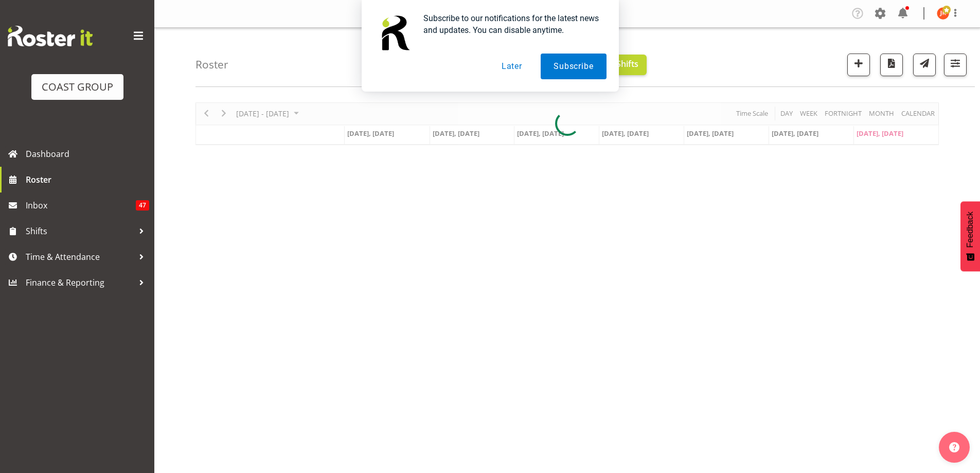  I want to click on span: 47, so click(143, 205).